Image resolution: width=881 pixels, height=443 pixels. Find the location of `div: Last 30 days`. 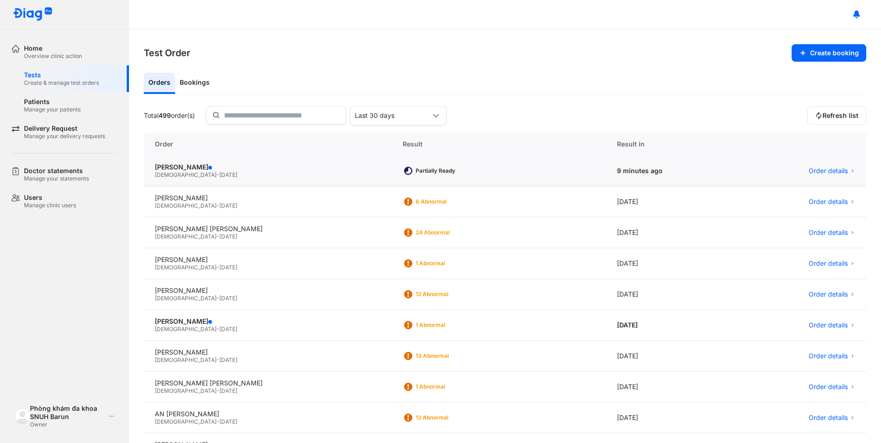

div: Last 30 days is located at coordinates (393, 116).